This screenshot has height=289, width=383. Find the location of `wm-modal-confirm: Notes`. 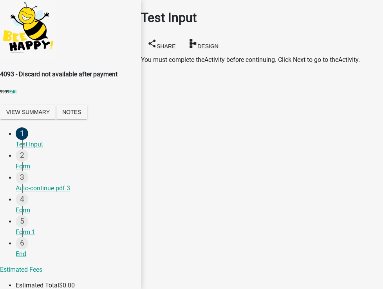

wm-modal-confirm: Notes is located at coordinates (72, 112).